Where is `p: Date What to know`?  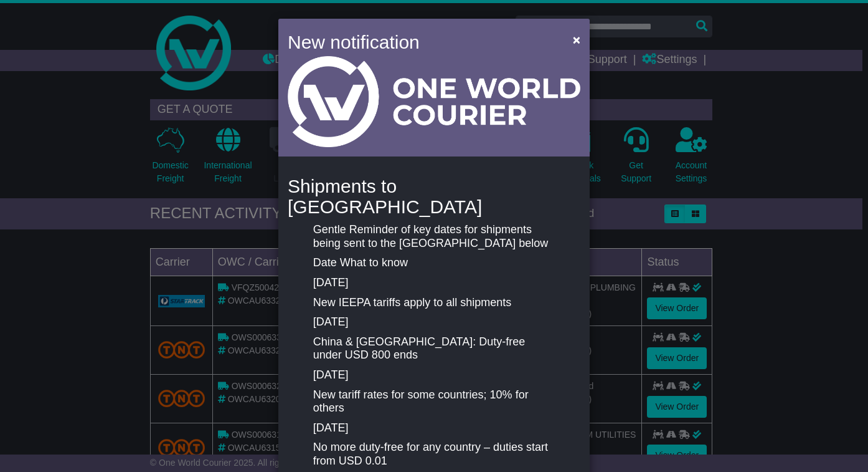
p: Date What to know is located at coordinates (434, 263).